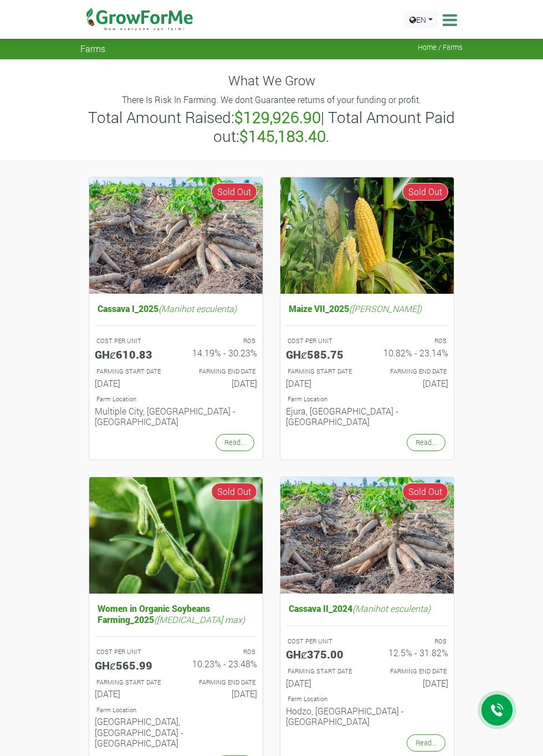  Describe the element at coordinates (323, 354) in the screenshot. I see `h5: GHȼ585.75` at that location.